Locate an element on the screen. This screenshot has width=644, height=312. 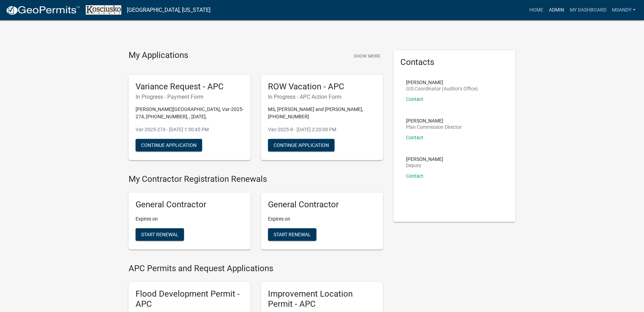
h6: In Progress - APC Action Form is located at coordinates (322, 97).